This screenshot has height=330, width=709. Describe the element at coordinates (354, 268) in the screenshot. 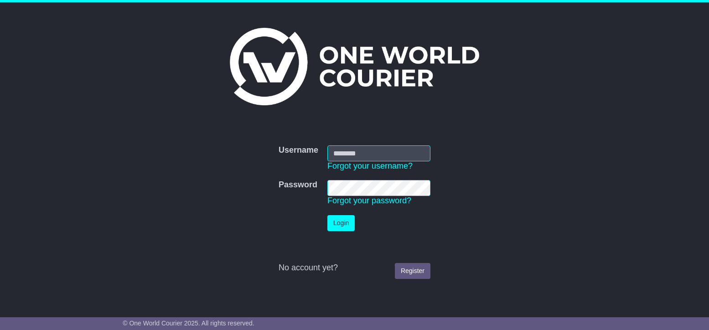

I see `div: No account yet?` at that location.